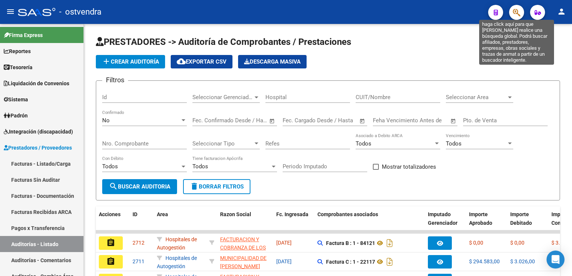  What do you see at coordinates (106, 121) in the screenshot?
I see `span: No` at bounding box center [106, 121].